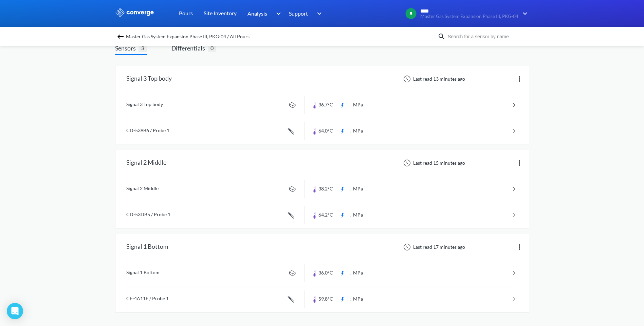 This screenshot has width=644, height=326. What do you see at coordinates (212, 48) in the screenshot?
I see `span: 0` at bounding box center [212, 48].